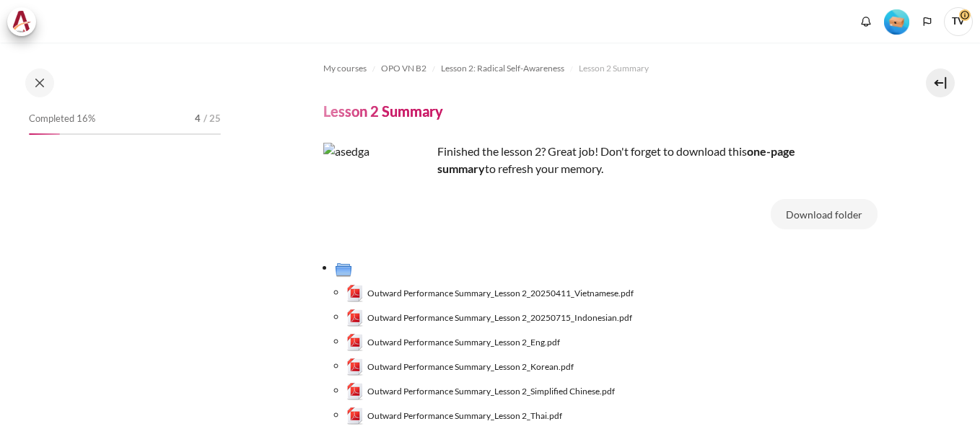  What do you see at coordinates (212, 119) in the screenshot?
I see `span: / 25` at bounding box center [212, 119].